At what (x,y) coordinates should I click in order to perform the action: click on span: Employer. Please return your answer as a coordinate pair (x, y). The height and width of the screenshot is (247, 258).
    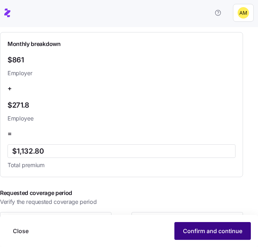
    Looking at the image, I should click on (24, 73).